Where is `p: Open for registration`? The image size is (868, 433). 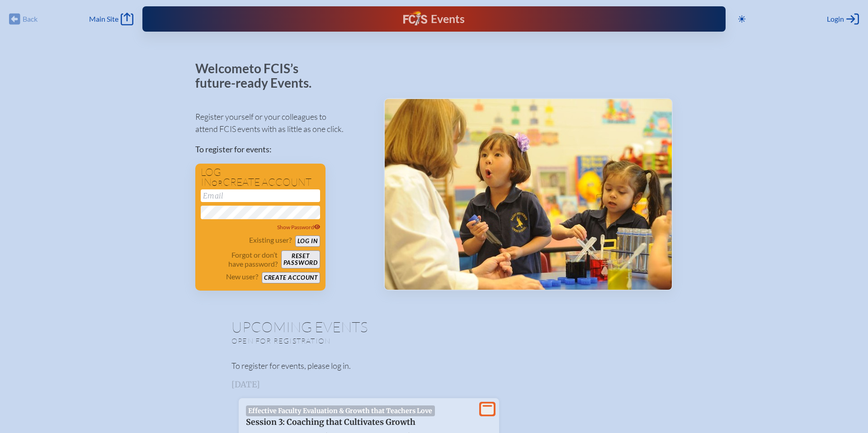 p: Open for registration is located at coordinates (351, 341).